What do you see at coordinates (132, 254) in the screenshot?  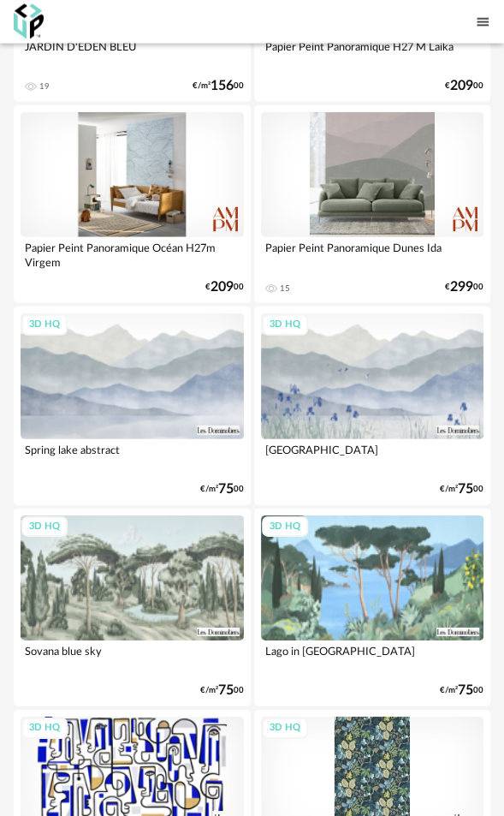 I see `div: Papier Peint Panoramique Océan H27m Virgem` at bounding box center [132, 254].